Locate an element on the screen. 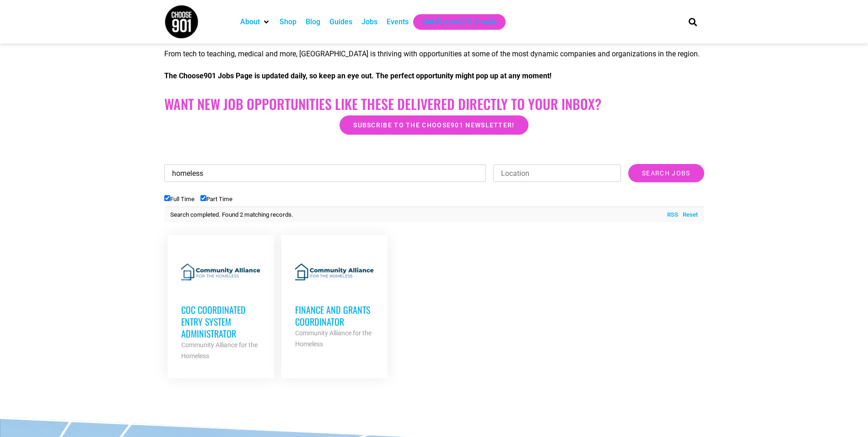  strong: The Choose901 Jobs Page is updated daily, so keep an eye out. The perfect opportunity might pop u... is located at coordinates (358, 75).